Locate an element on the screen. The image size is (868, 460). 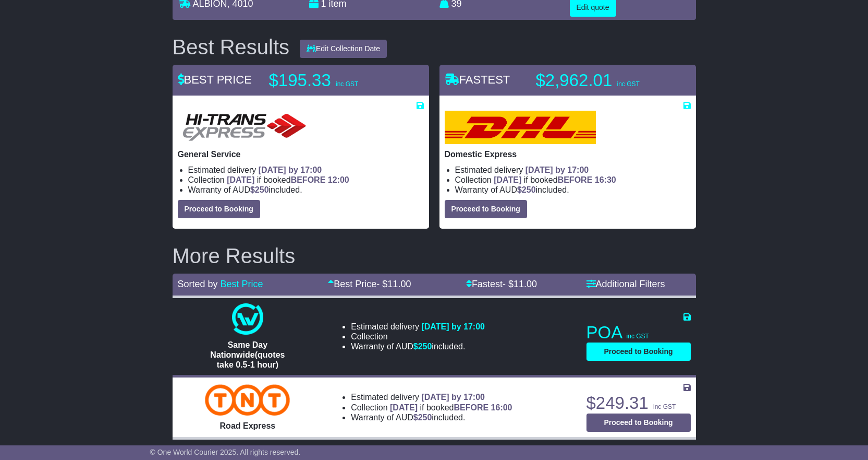
h2: More Results is located at coordinates (434, 256).